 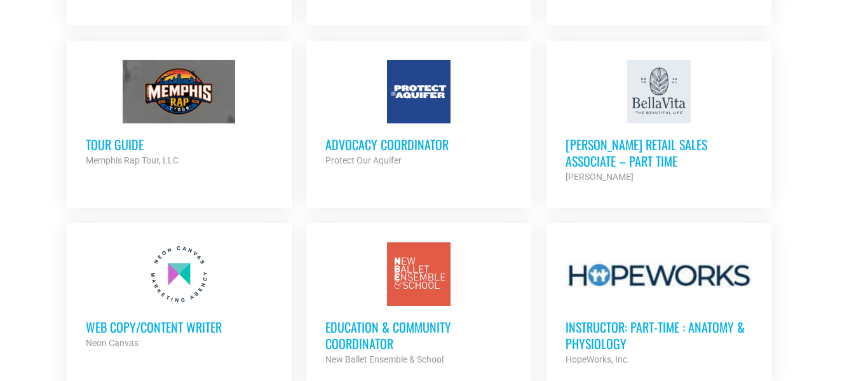 I want to click on strong: Neon Canvas, so click(x=112, y=343).